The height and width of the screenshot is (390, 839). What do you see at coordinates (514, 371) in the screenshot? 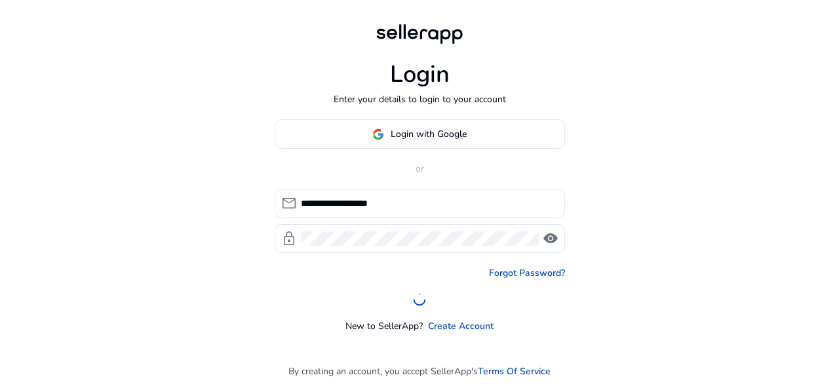
I see `a: Terms Of Service` at bounding box center [514, 371].